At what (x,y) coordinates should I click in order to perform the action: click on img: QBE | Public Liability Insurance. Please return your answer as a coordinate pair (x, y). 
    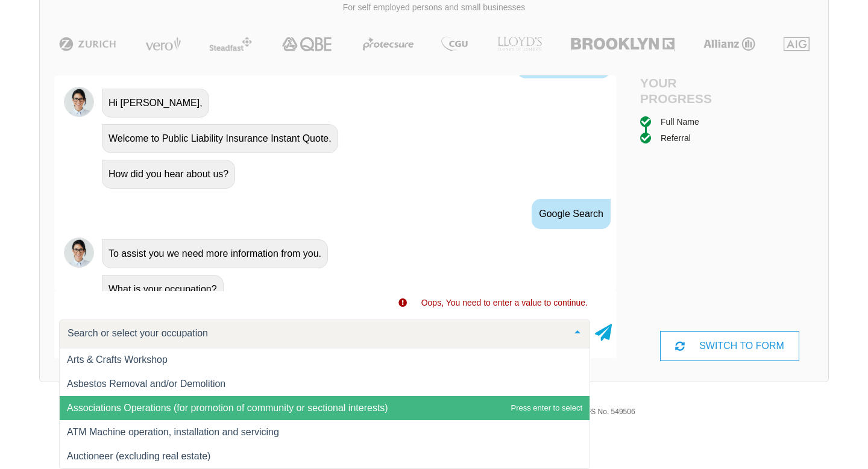
    Looking at the image, I should click on (307, 44).